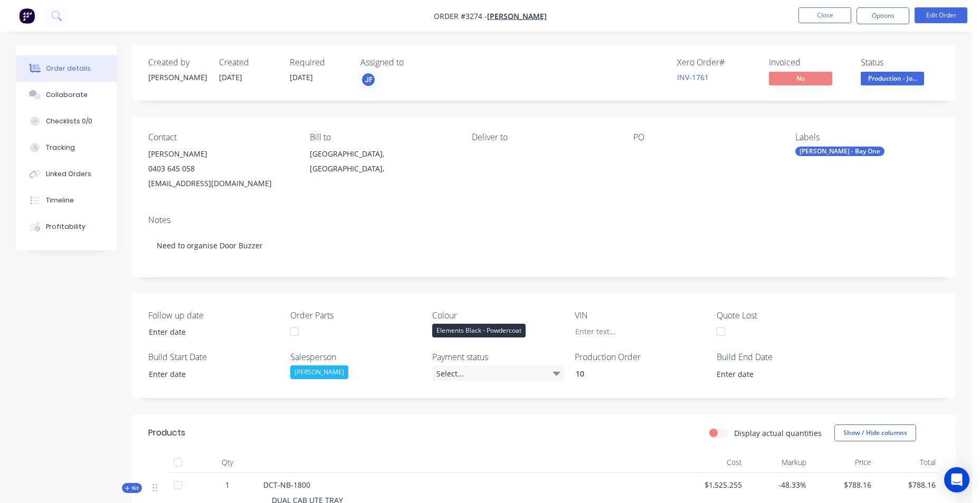  I want to click on div: Created, so click(248, 62).